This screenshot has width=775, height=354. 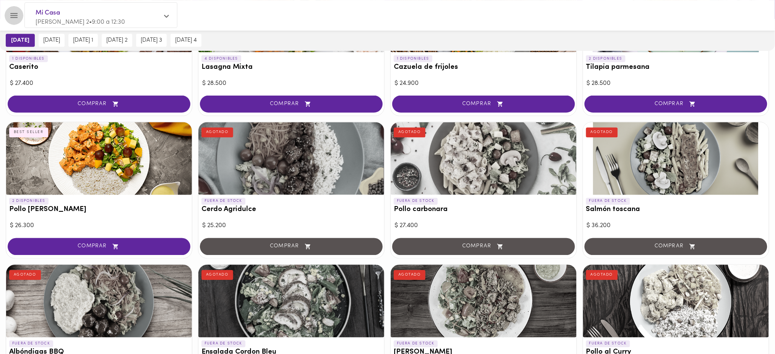 I want to click on span: Mi Casa, so click(x=97, y=13).